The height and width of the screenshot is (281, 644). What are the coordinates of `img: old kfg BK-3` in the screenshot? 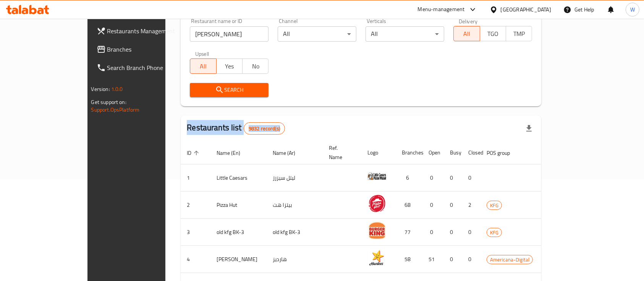 It's located at (377, 230).